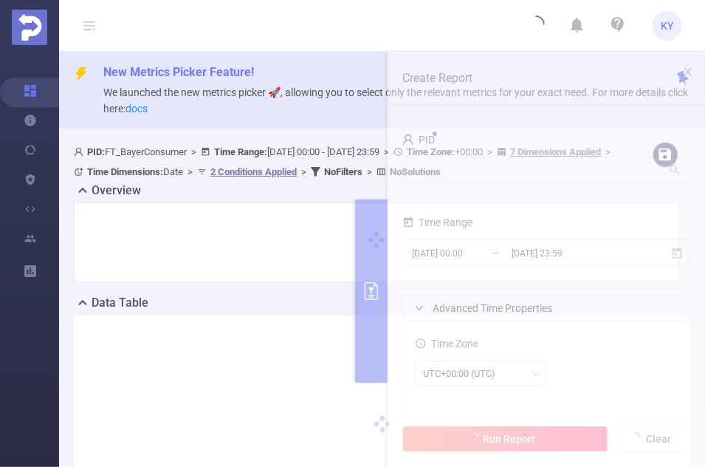 The height and width of the screenshot is (467, 705). Describe the element at coordinates (688, 72) in the screenshot. I see `i: icon: close` at that location.